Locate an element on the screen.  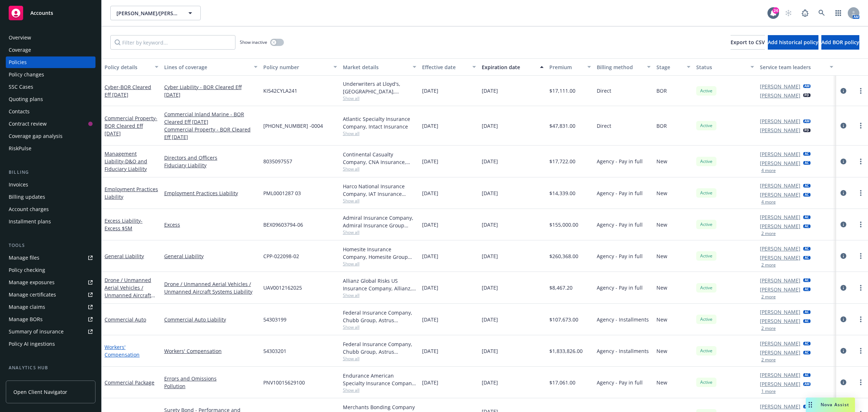
a: Account charges is located at coordinates (50, 209).